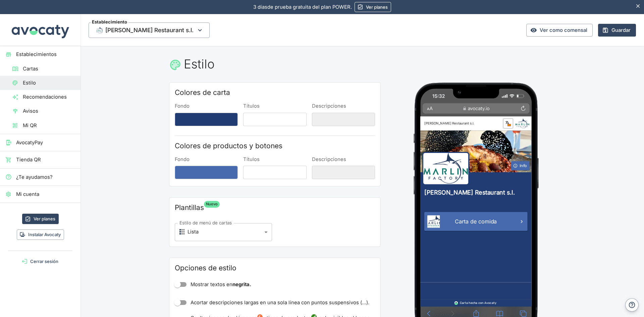 The height and width of the screenshot is (317, 644). What do you see at coordinates (48, 249) in the screenshot?
I see `img: Avocaty logo` at bounding box center [48, 249].